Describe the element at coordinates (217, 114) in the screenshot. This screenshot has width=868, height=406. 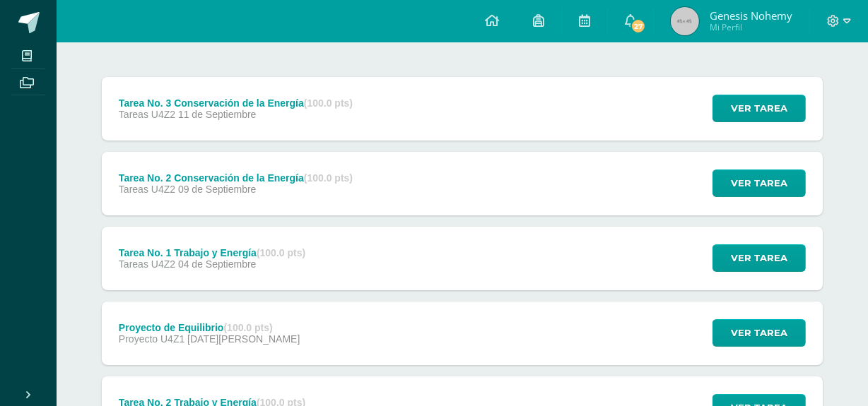
I see `span: 11 de Septiembre` at that location.